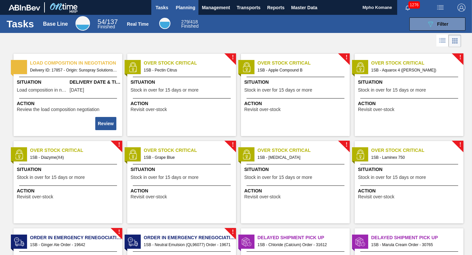 The image size is (472, 255). I want to click on span: Planning, so click(185, 8).